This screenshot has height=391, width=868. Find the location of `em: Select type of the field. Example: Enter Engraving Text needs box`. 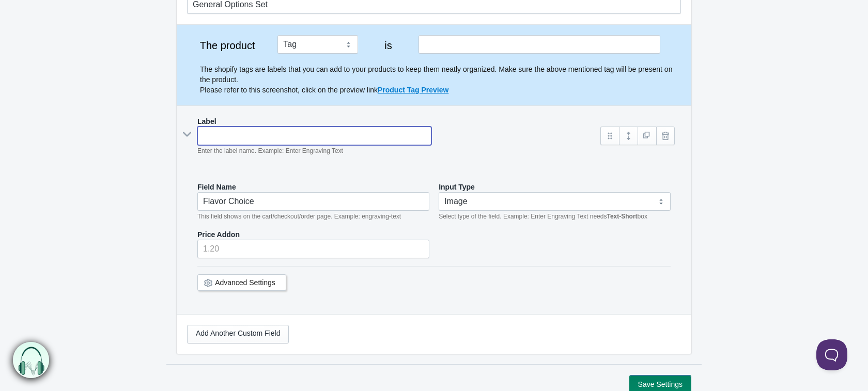

em: Select type of the field. Example: Enter Engraving Text needs box is located at coordinates (544, 217).